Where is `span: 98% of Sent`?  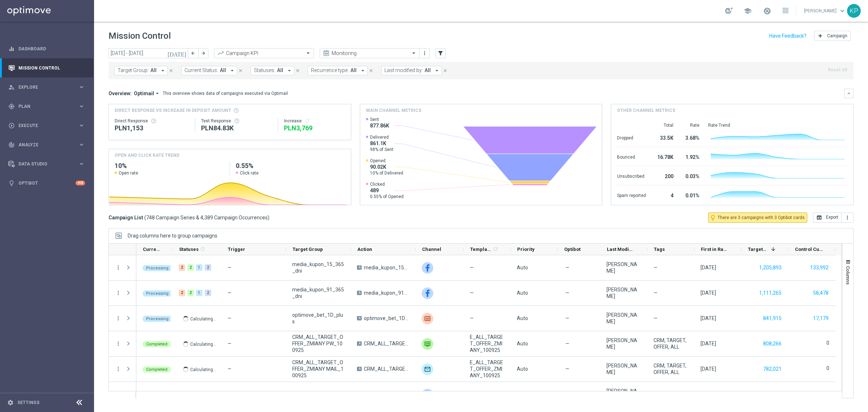
span: 98% of Sent is located at coordinates (382, 149).